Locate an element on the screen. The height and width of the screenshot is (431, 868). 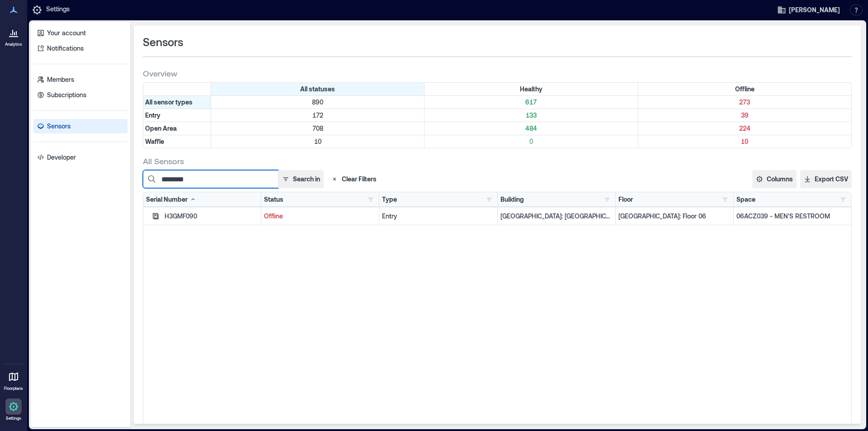
a: Sensors is located at coordinates (81, 126).